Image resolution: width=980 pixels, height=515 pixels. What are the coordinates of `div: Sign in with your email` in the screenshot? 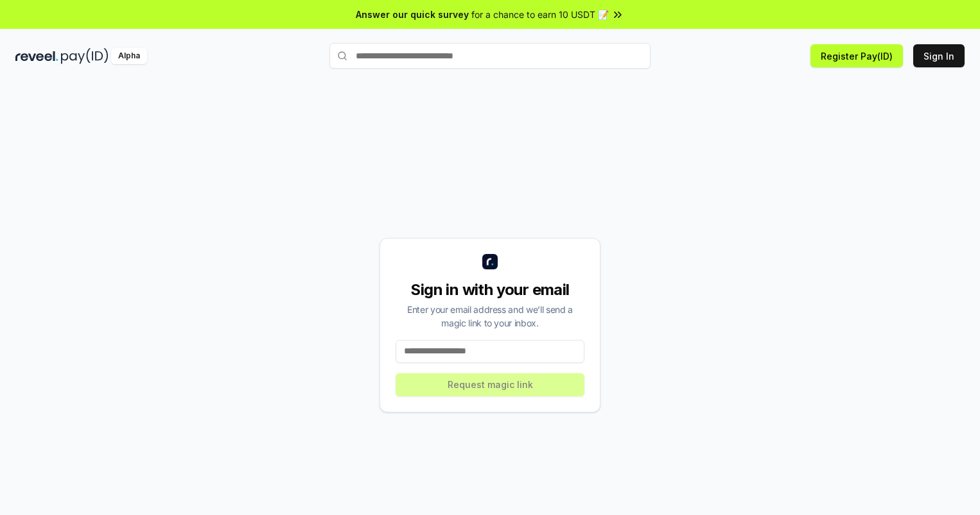 It's located at (490, 290).